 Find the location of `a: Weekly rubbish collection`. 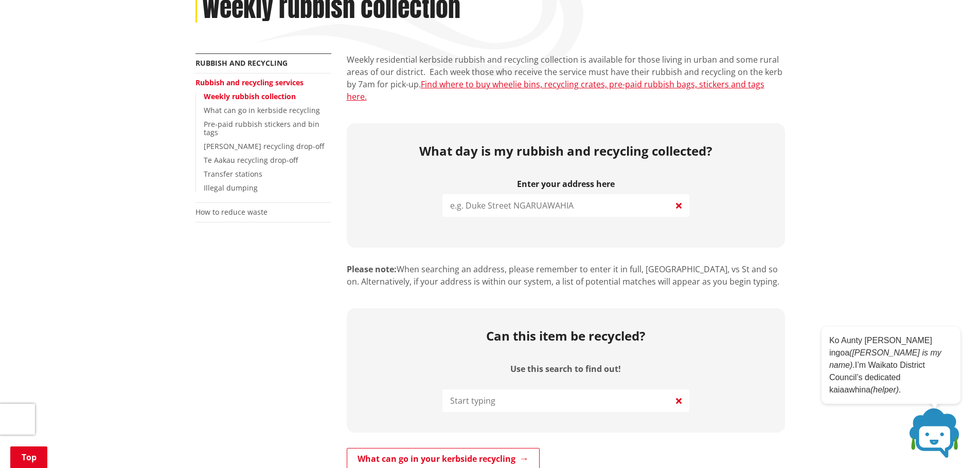

a: Weekly rubbish collection is located at coordinates (249, 96).